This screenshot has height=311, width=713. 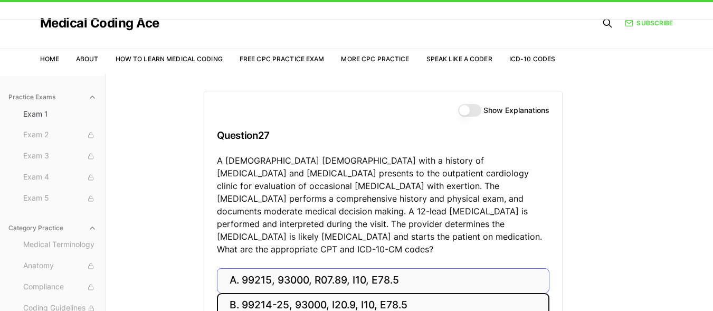 What do you see at coordinates (516, 110) in the screenshot?
I see `label: Show Explanations` at bounding box center [516, 110].